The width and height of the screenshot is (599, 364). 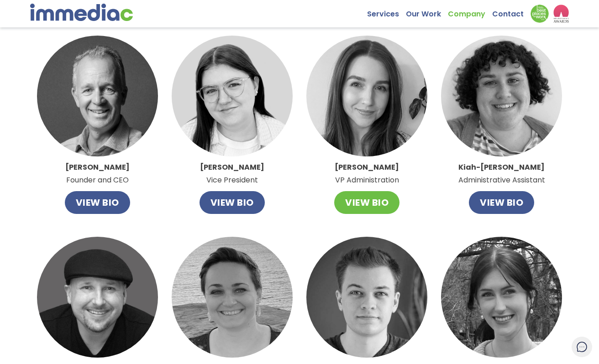 I want to click on img: Ellen.jpg, so click(x=501, y=297).